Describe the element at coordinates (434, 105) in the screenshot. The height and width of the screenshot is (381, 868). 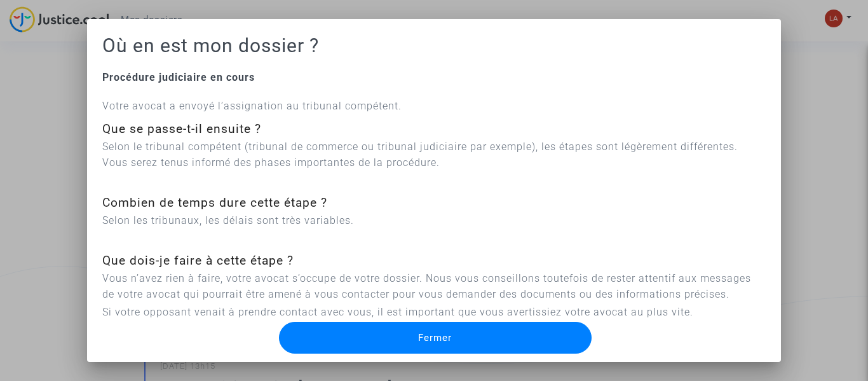
I see `p: Votre avocat a envoyé l’assignation au tribunal compétent.` at that location.